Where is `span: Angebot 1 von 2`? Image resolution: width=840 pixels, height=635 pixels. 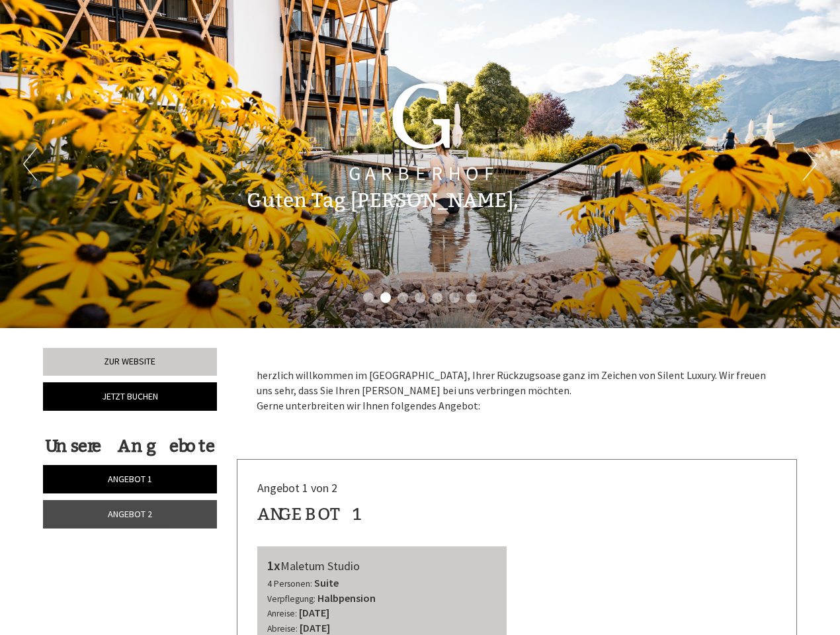 span: Angebot 1 von 2 is located at coordinates (297, 488).